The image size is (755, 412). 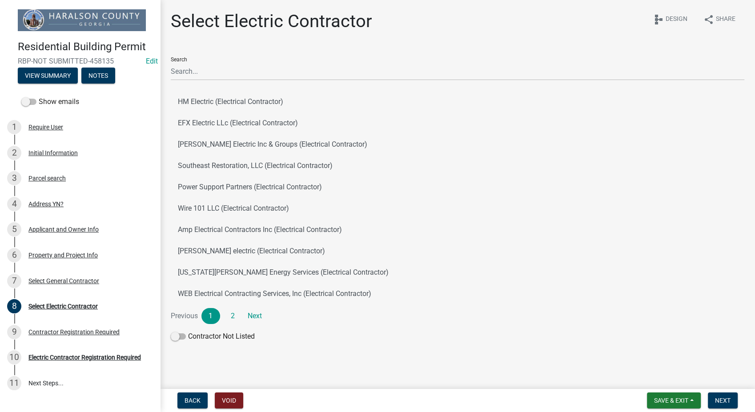 I want to click on div: Initial Information, so click(x=53, y=153).